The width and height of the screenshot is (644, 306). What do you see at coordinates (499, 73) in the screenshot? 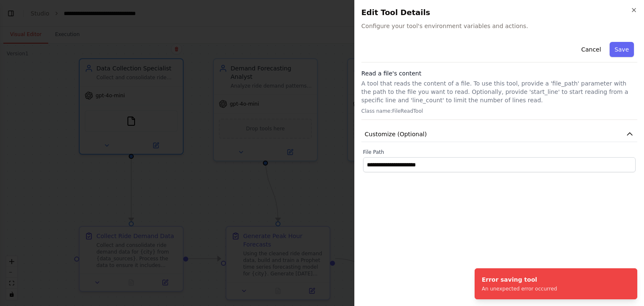
I see `h3: Read a file's content` at bounding box center [499, 73].